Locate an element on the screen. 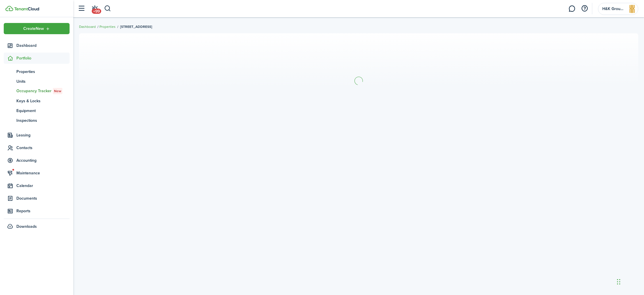 This screenshot has width=644, height=295. button: Open sidebar is located at coordinates (81, 9).